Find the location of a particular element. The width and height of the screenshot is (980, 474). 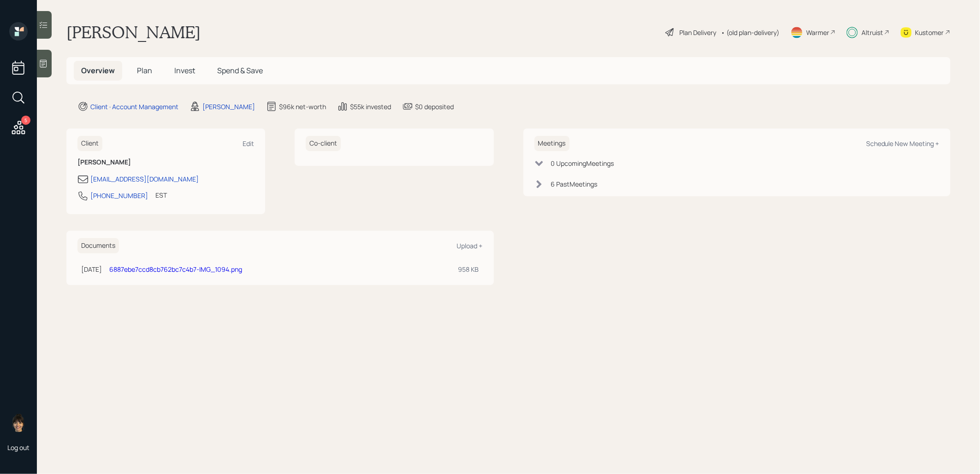

span: Plan is located at coordinates (145, 71).